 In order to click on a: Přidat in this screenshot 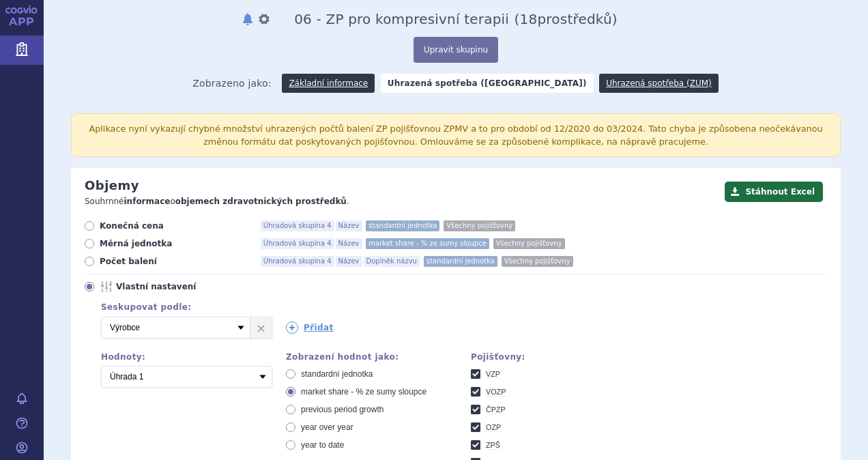, I will do `click(310, 328)`.